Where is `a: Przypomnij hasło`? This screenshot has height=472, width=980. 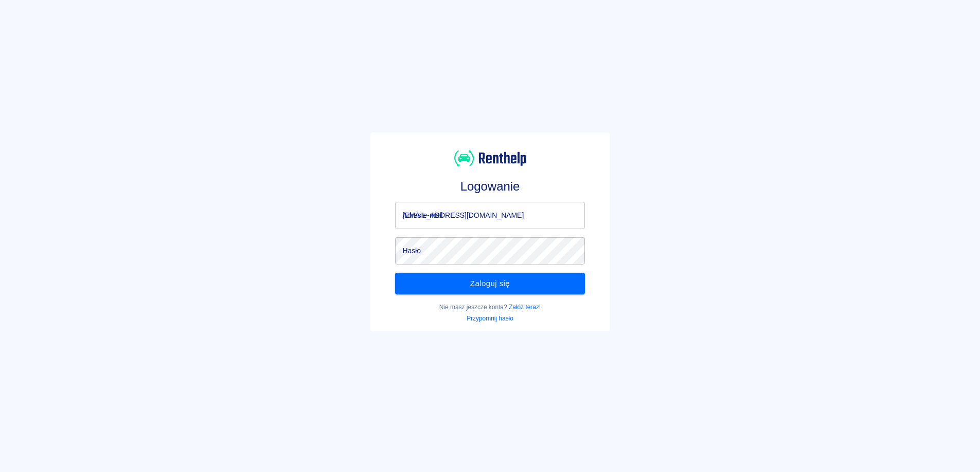 a: Przypomnij hasło is located at coordinates (489, 319).